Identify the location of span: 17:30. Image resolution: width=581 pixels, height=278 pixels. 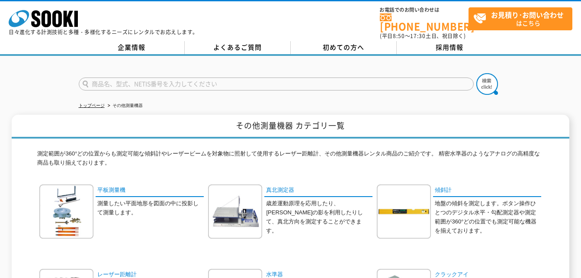
(418, 36).